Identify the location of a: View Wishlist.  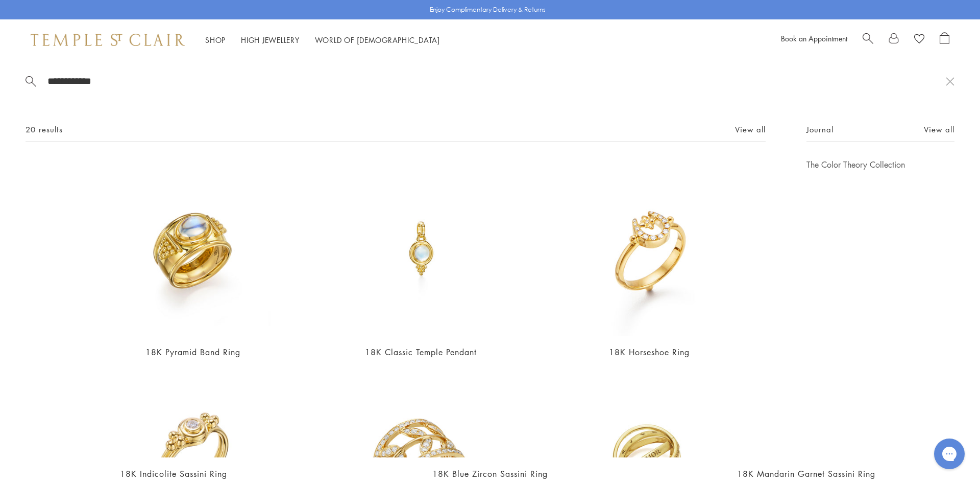
(919, 40).